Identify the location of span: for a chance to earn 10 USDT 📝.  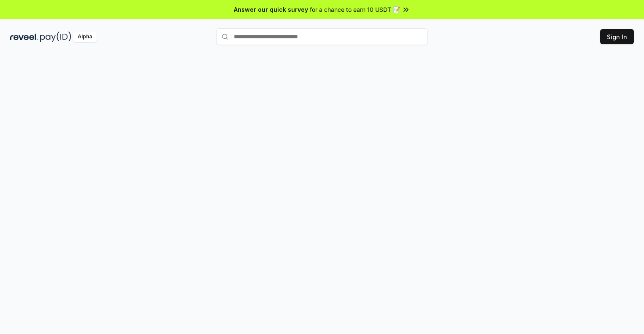
(355, 9).